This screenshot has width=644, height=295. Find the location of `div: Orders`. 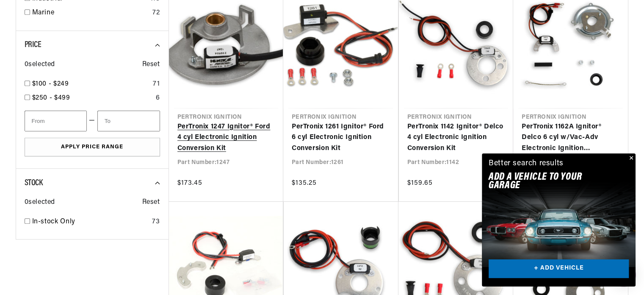

div: Orders is located at coordinates (84, 167).